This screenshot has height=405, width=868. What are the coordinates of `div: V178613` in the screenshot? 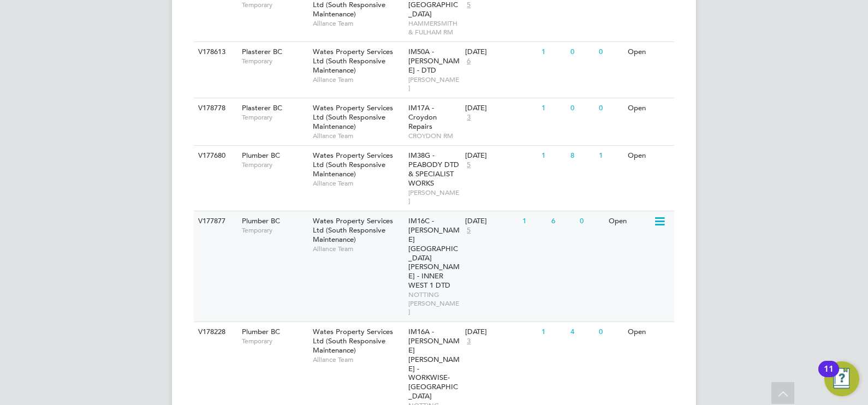 It's located at (215, 52).